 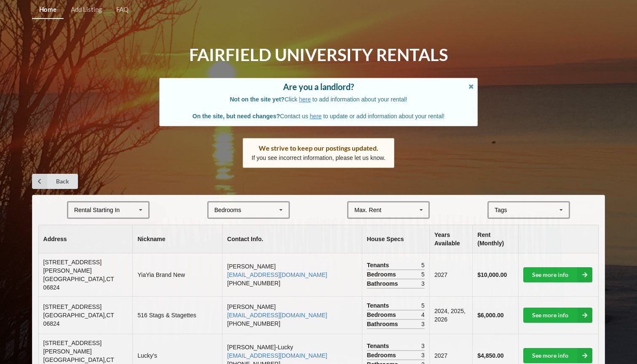 What do you see at coordinates (395, 239) in the screenshot?
I see `th: House Specs` at bounding box center [395, 239].